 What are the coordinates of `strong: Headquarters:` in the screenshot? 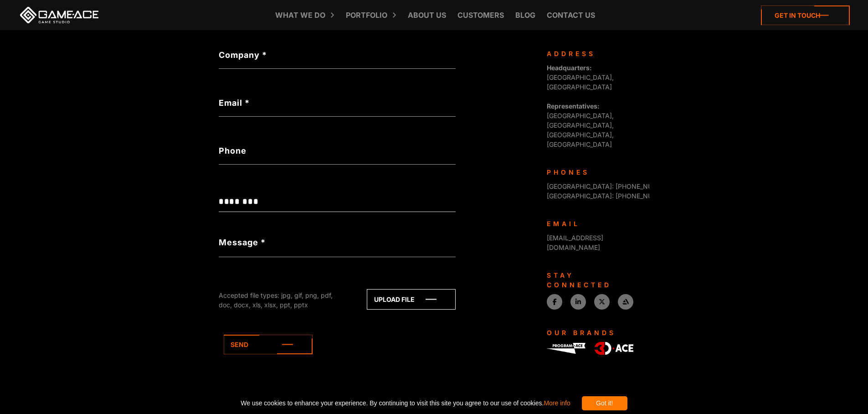 It's located at (569, 68).